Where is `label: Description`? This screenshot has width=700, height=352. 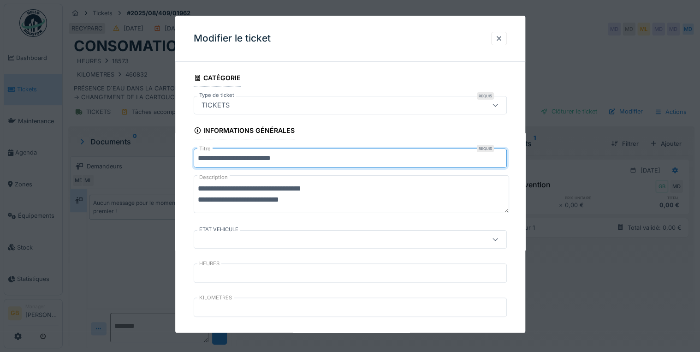 label: Description is located at coordinates (214, 178).